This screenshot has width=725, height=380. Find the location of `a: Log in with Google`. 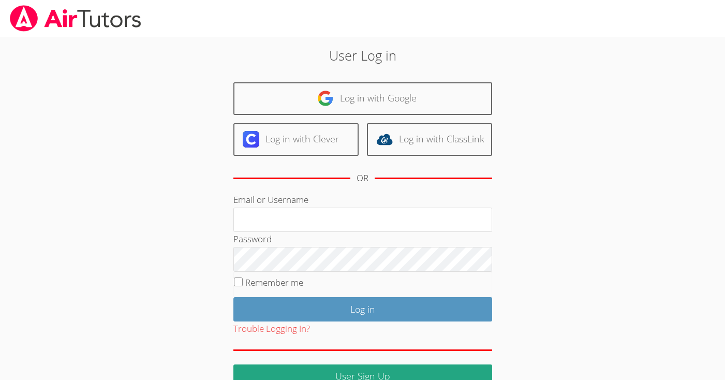

a: Log in with Google is located at coordinates (363, 98).